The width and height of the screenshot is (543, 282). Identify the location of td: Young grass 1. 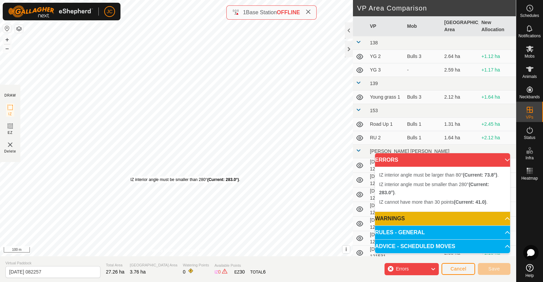
(386, 97).